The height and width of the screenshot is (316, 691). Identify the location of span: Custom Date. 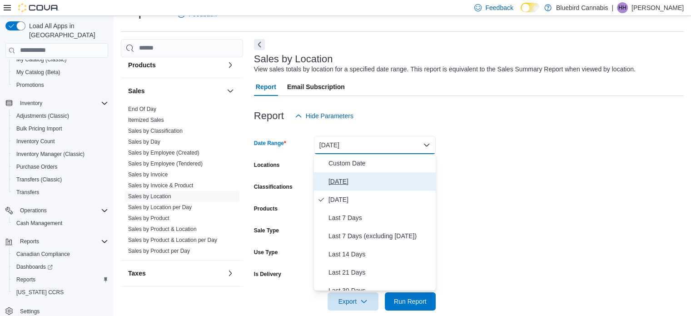
(380, 163).